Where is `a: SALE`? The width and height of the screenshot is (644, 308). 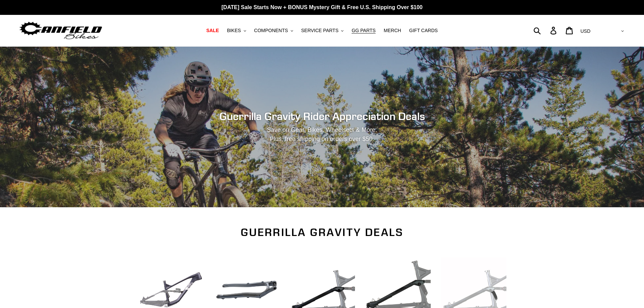
a: SALE is located at coordinates (212, 30).